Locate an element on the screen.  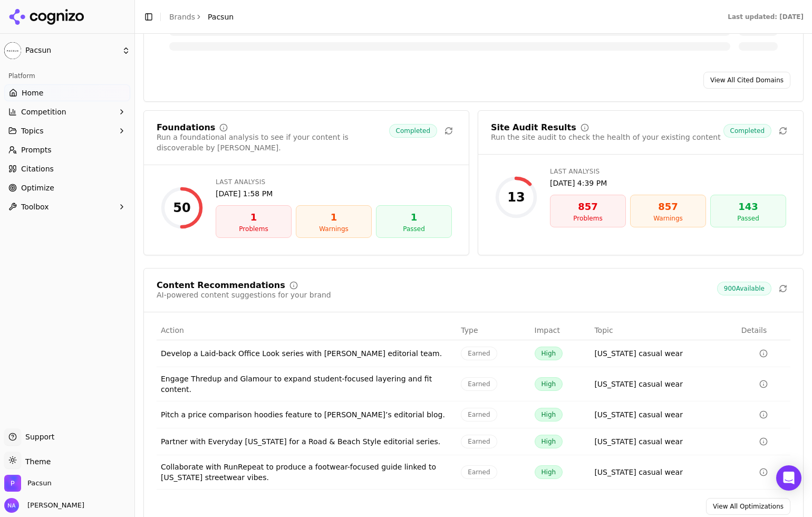
div: Data table is located at coordinates (473, 405).